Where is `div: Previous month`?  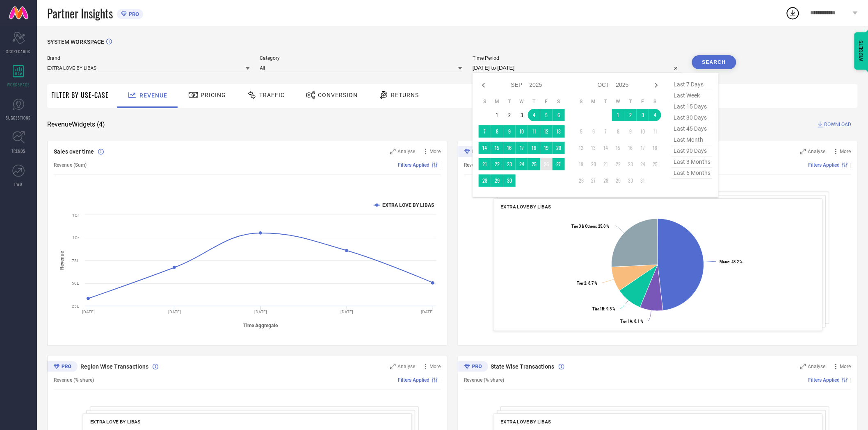
div: Previous month is located at coordinates (484, 85).